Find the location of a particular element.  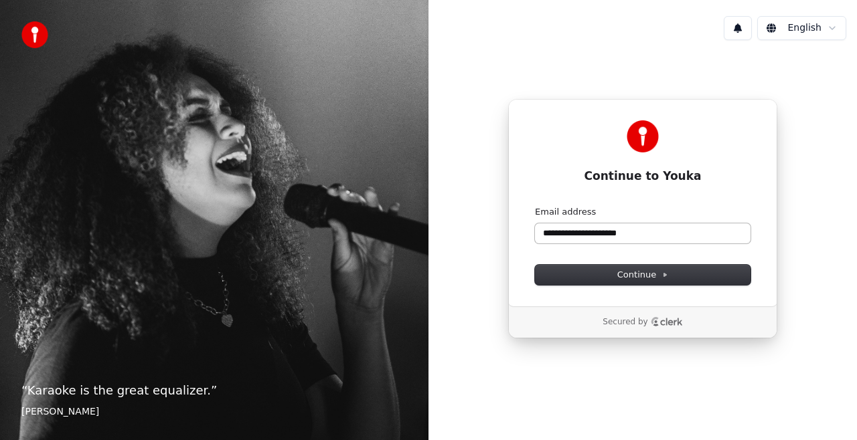

span: Continue is located at coordinates (643, 275).